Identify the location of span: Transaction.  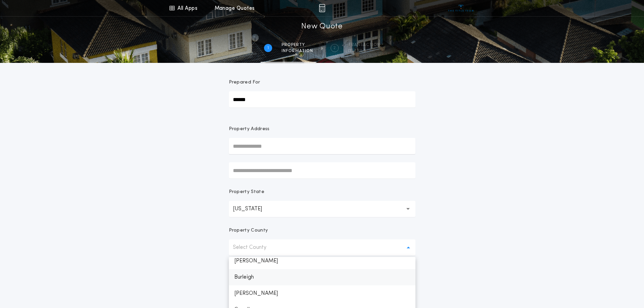
(364, 45).